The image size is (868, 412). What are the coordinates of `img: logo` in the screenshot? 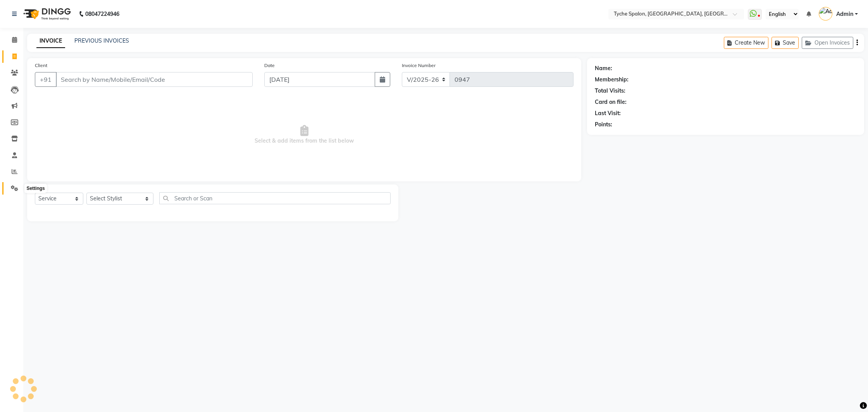 It's located at (46, 14).